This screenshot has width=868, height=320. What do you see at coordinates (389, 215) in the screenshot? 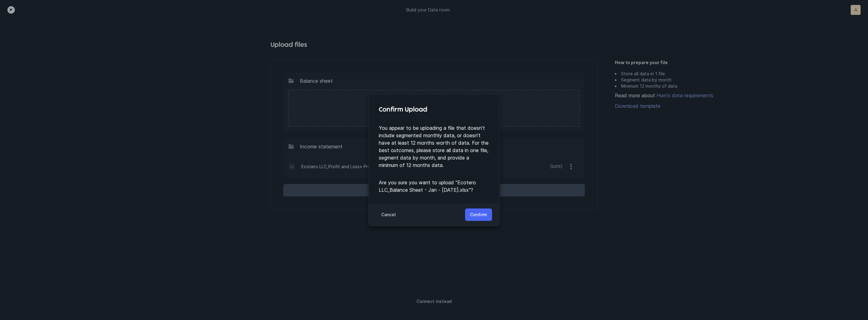
I see `p: Cancel` at bounding box center [389, 215].